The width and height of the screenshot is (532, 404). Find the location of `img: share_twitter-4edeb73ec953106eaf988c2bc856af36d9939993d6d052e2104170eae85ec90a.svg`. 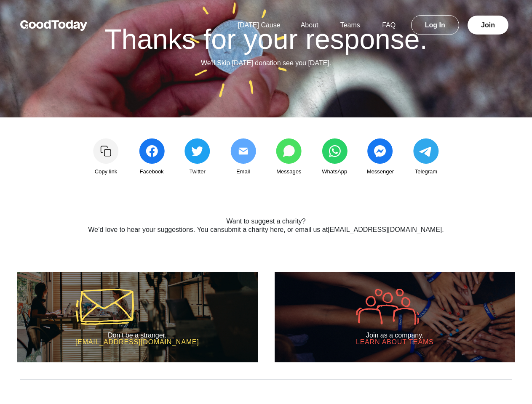

img: share_twitter-4edeb73ec953106eaf988c2bc856af36d9939993d6d052e2104170eae85ec90a.svg is located at coordinates (197, 151).